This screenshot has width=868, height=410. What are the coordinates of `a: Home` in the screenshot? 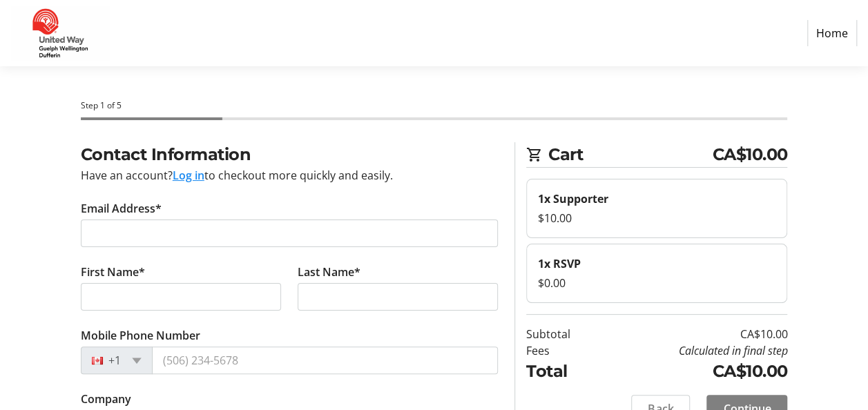 It's located at (832, 33).